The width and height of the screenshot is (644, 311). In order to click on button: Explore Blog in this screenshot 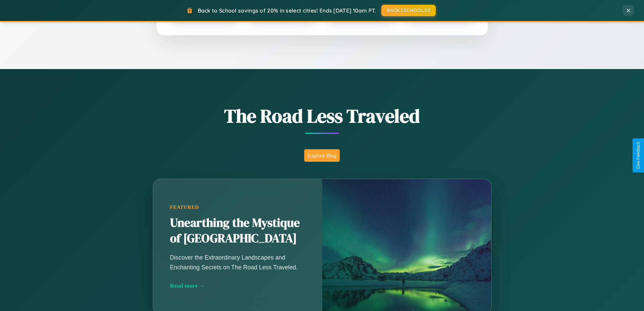, I will do `click(322, 156)`.